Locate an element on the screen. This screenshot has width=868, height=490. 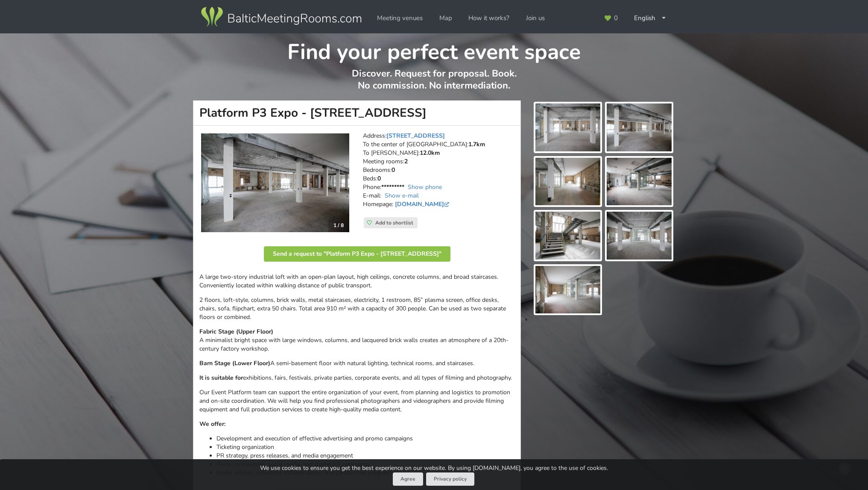
a: Show e-mail is located at coordinates (402, 195).